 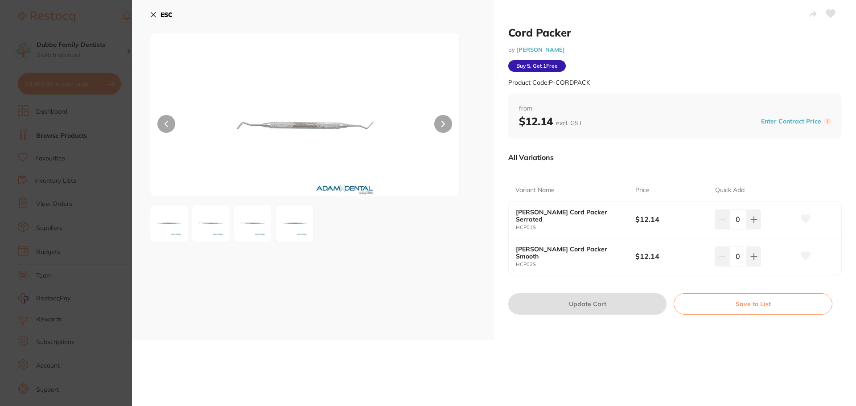 I want to click on small: HCP01S, so click(x=576, y=227).